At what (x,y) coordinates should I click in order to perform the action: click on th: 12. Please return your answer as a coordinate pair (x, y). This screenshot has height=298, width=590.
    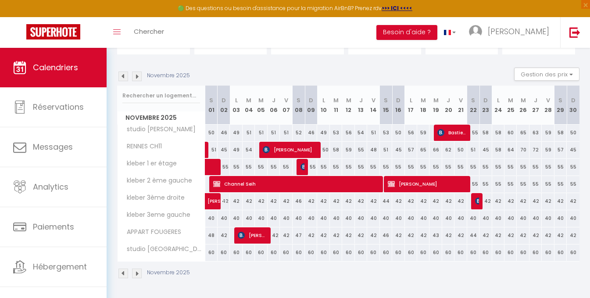
    Looking at the image, I should click on (348, 105).